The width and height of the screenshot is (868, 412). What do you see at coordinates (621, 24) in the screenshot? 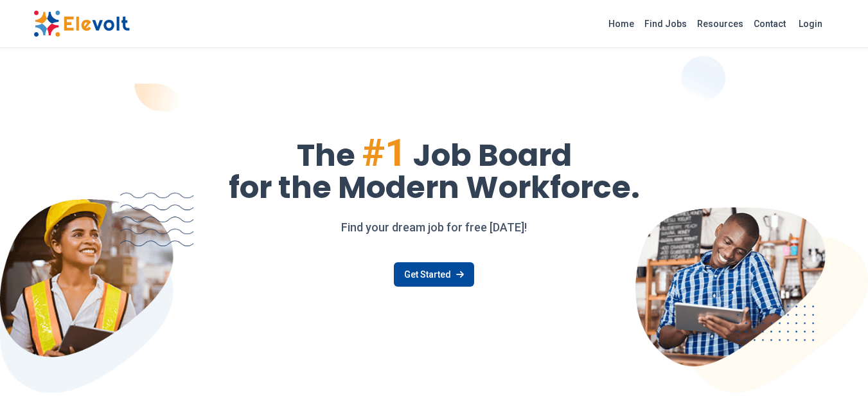
I see `a: Home` at bounding box center [621, 24].